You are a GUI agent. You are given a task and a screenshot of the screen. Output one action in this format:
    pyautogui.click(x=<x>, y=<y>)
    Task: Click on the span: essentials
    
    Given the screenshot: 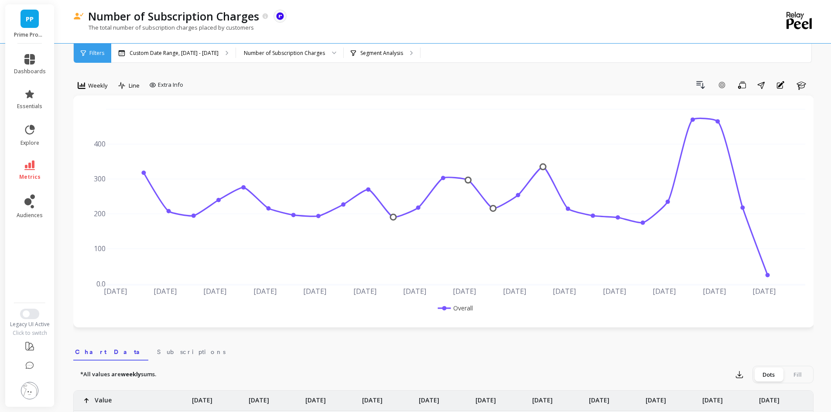 What is the action you would take?
    pyautogui.click(x=30, y=106)
    